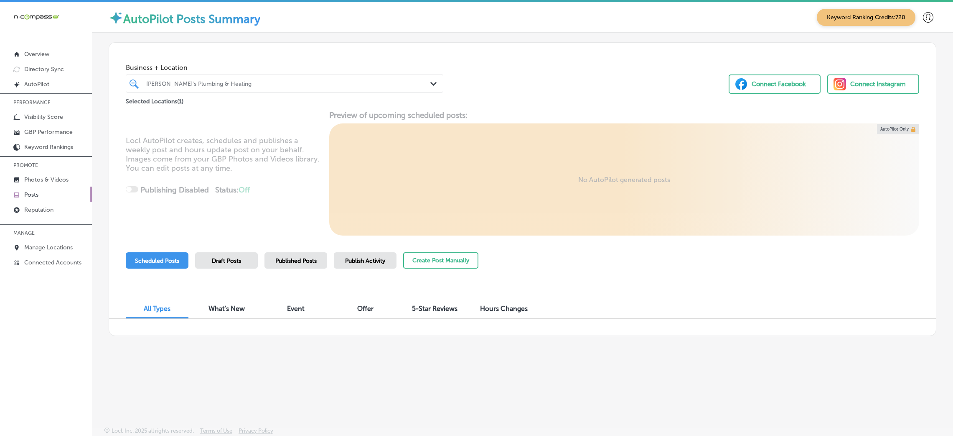  What do you see at coordinates (296, 308) in the screenshot?
I see `span: Event` at bounding box center [296, 308].